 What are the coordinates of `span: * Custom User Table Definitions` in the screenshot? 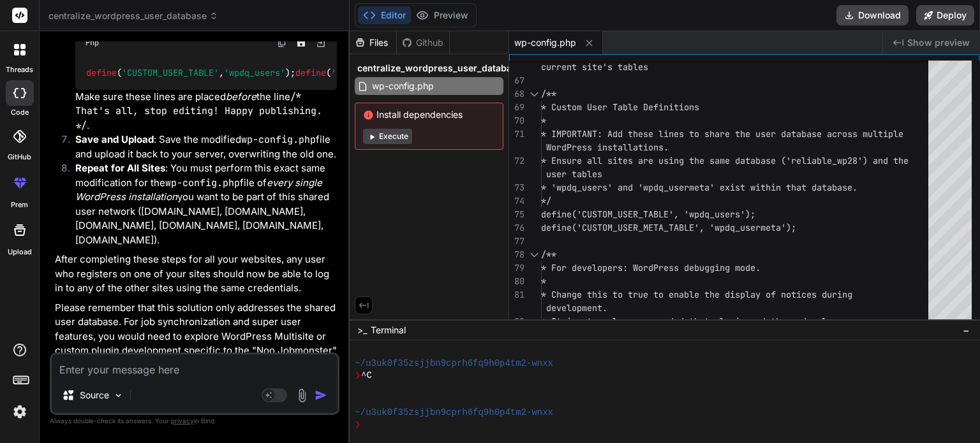 It's located at (620, 107).